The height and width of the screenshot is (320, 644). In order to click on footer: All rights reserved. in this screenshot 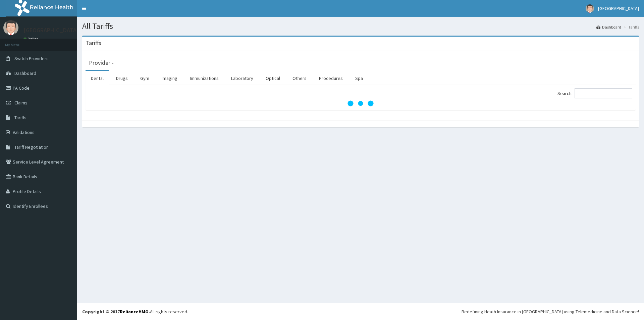, I will do `click(361, 311)`.